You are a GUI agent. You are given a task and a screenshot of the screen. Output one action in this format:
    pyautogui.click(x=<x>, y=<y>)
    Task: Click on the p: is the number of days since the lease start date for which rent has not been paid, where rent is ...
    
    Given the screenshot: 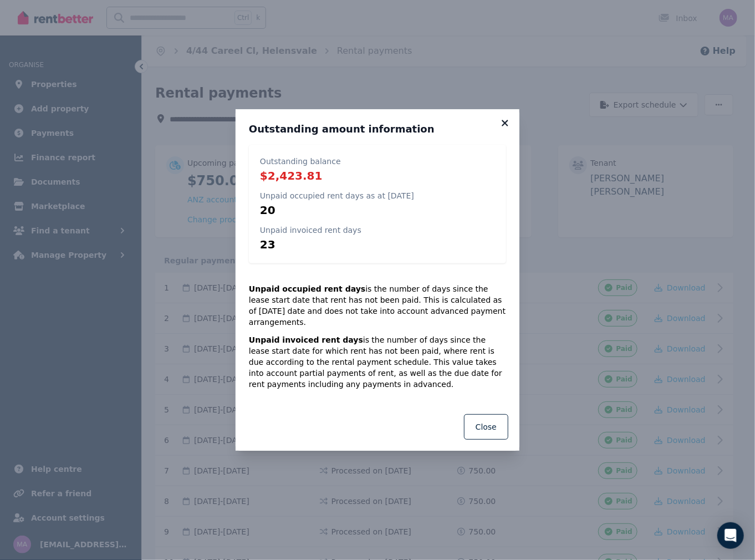 What is the action you would take?
    pyautogui.click(x=378, y=362)
    